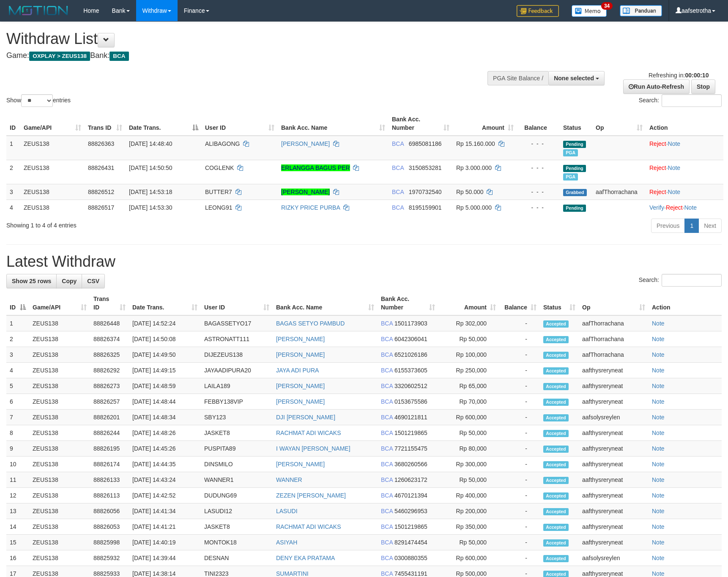 Image resolution: width=728 pixels, height=577 pixels. Describe the element at coordinates (316, 168) in the screenshot. I see `a: ERLANGGA BAGUS PER` at that location.